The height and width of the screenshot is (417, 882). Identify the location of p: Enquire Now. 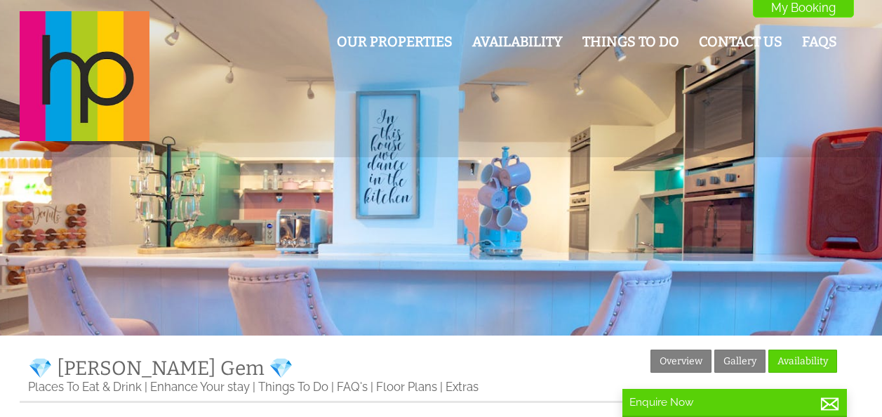
(735, 402).